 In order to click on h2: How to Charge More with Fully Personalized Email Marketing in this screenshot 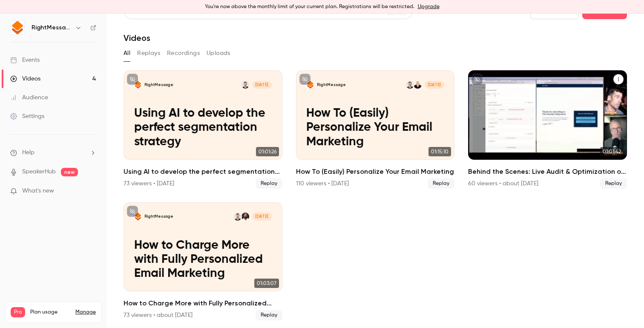, I will do `click(203, 303)`.